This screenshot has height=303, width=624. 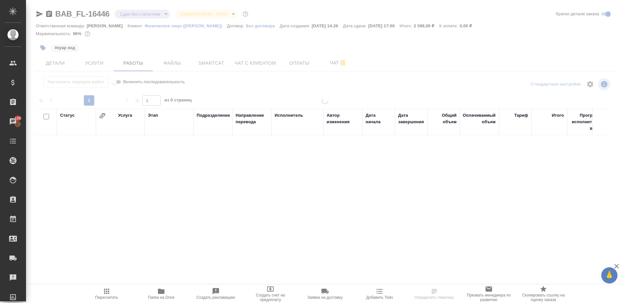 I want to click on span: Добавить Todo, so click(x=380, y=298).